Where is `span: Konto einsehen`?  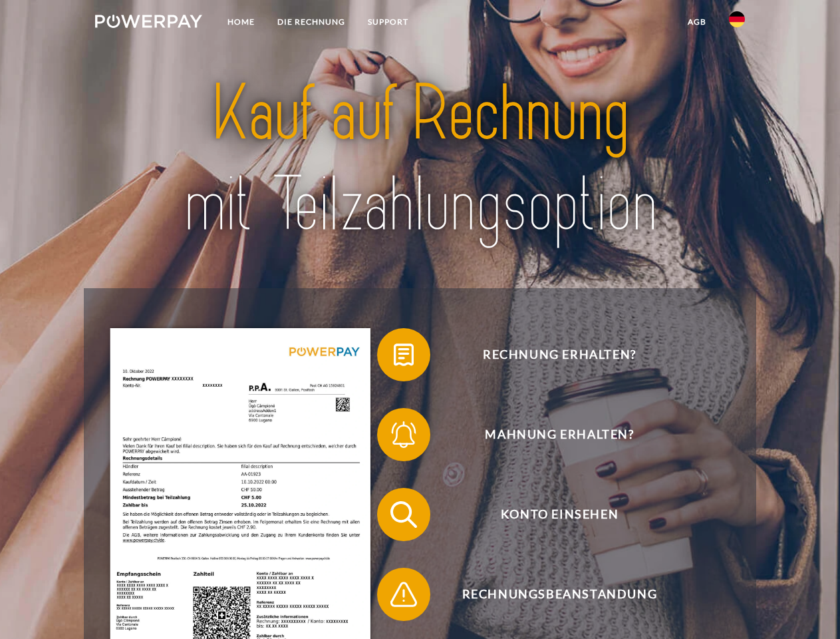
span: Konto einsehen is located at coordinates (559, 514).